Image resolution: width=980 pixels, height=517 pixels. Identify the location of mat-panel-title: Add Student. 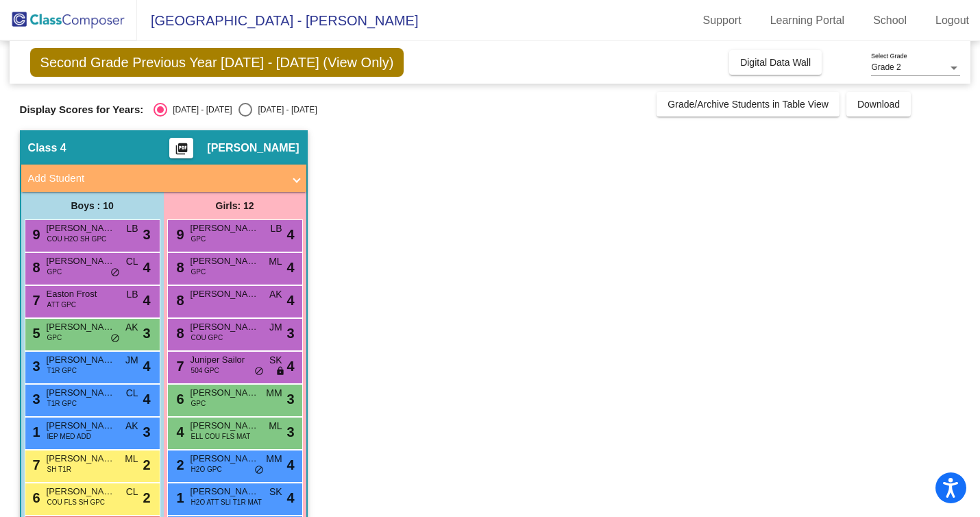
(155, 178).